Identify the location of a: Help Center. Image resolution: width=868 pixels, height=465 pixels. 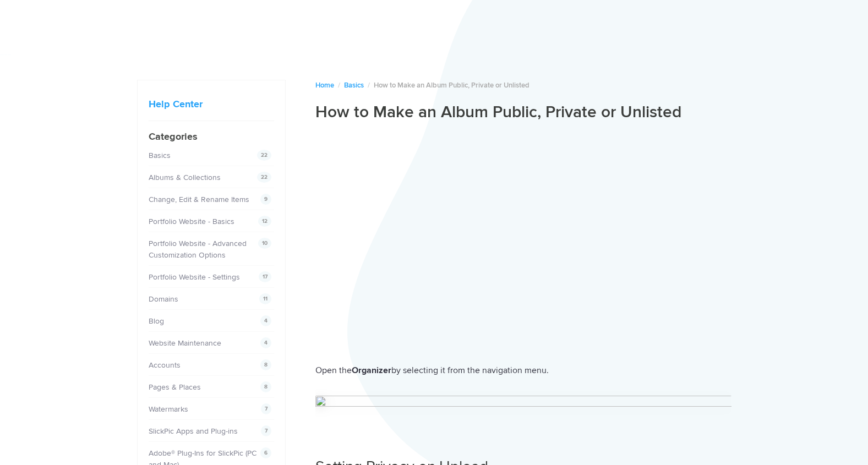
(176, 104).